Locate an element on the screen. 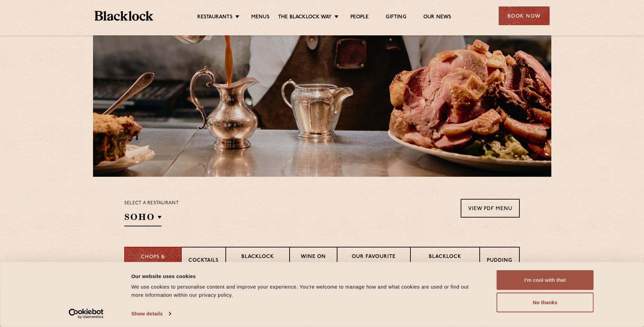 Image resolution: width=644 pixels, height=327 pixels. div: We use cookies to personalise content and improve your experience. You're welcome to manage how a... is located at coordinates (307, 291).